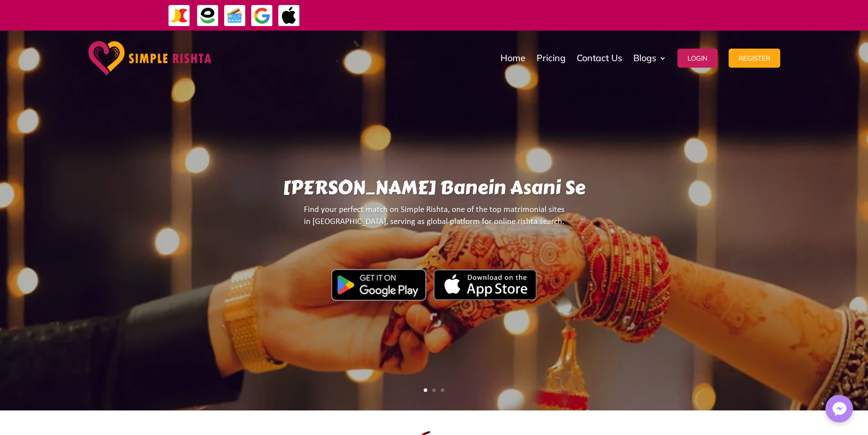 This screenshot has width=868, height=435. Describe the element at coordinates (839, 409) in the screenshot. I see `img: Messenger` at that location.